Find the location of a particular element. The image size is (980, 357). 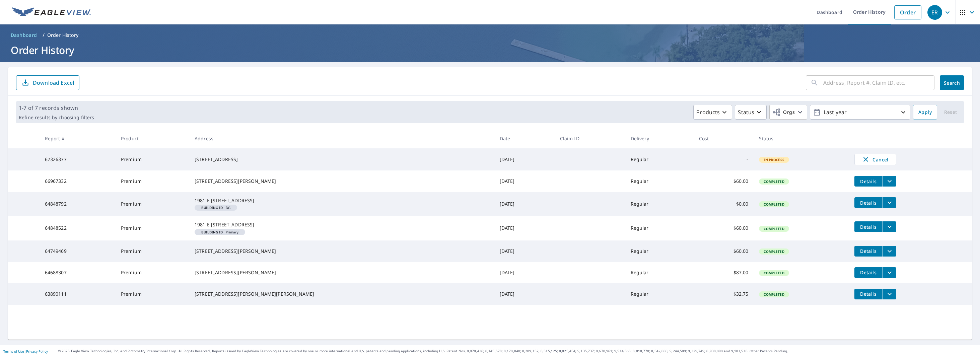

td: 64688307 is located at coordinates (77, 272).